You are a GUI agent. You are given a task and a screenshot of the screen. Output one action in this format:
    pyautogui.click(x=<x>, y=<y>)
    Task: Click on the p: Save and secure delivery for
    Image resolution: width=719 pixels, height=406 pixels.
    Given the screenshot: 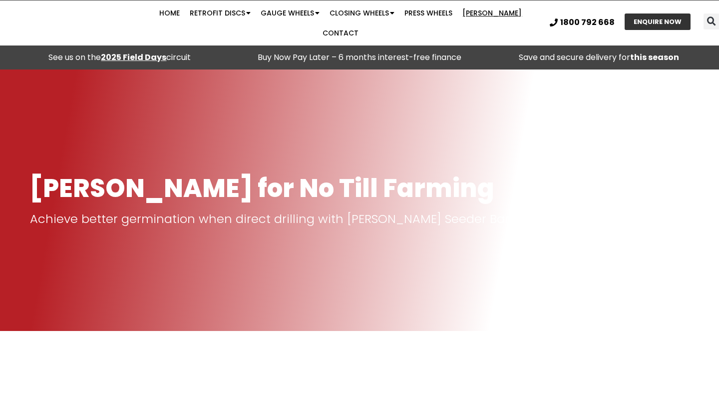 What is the action you would take?
    pyautogui.click(x=599, y=57)
    